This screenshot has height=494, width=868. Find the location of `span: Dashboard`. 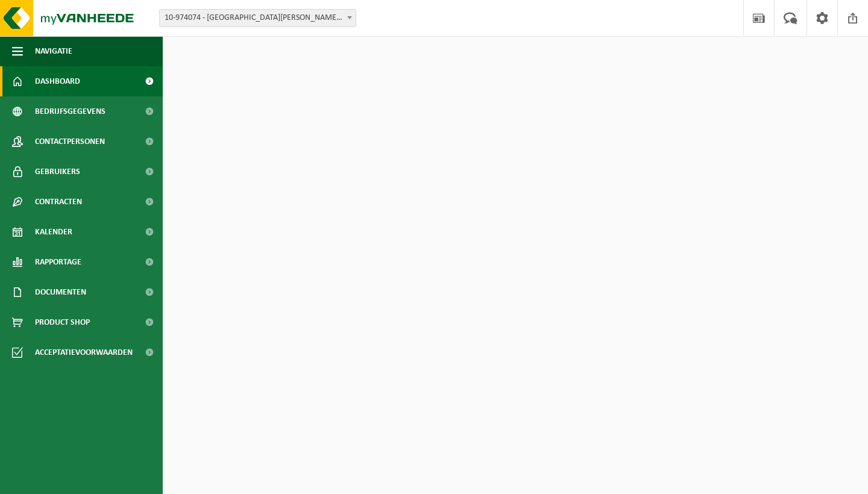

span: Dashboard is located at coordinates (58, 81).